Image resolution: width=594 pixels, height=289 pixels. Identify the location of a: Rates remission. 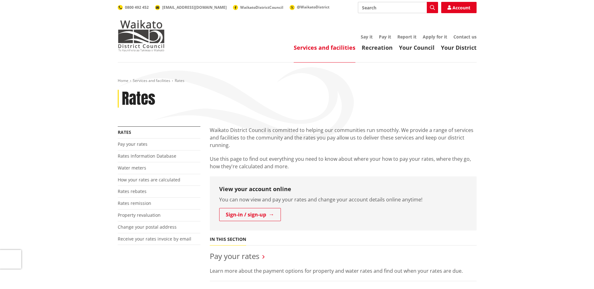
(134, 203).